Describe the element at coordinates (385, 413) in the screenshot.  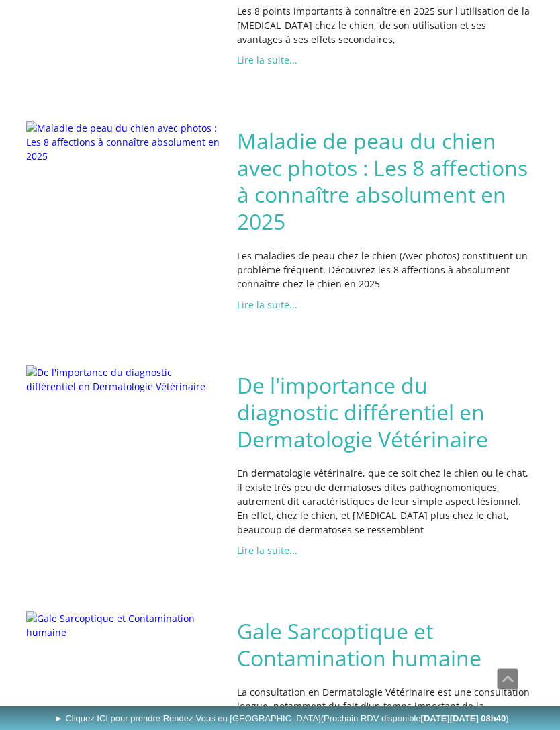
I see `h2: De l'importance du diagnostic différentiel en Dermatologie Vétérinaire` at that location.